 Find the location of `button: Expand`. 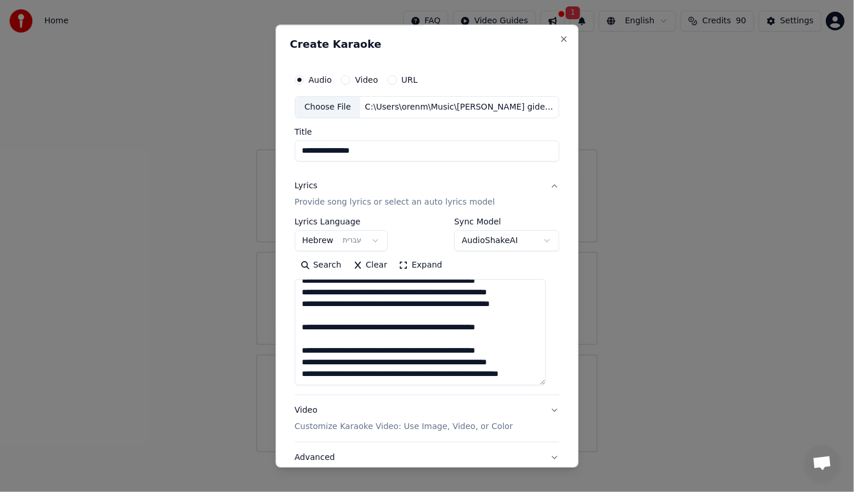

button: Expand is located at coordinates (420, 265).